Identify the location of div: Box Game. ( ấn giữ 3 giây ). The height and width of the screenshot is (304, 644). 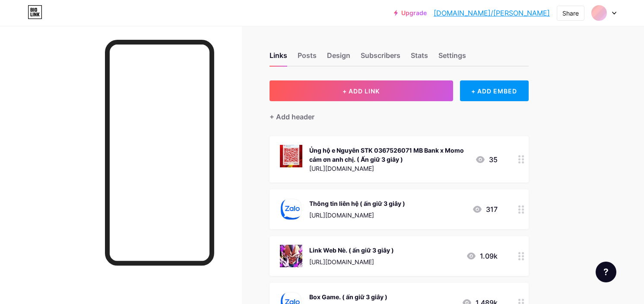
(348, 297).